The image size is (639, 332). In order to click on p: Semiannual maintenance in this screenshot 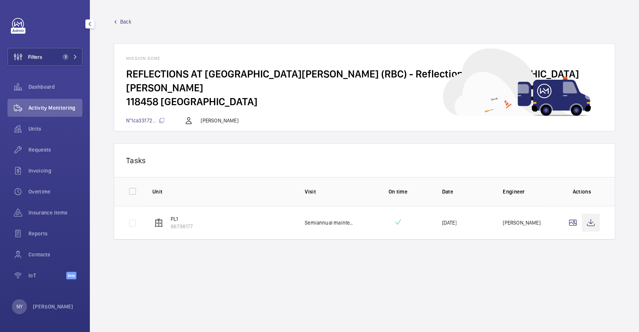, I will do `click(329, 223)`.